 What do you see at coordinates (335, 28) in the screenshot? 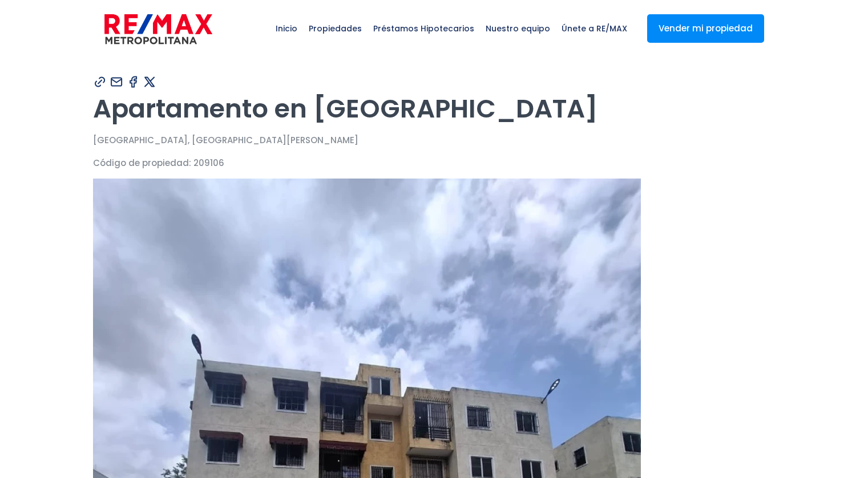
I see `span: Propiedades` at bounding box center [335, 28].